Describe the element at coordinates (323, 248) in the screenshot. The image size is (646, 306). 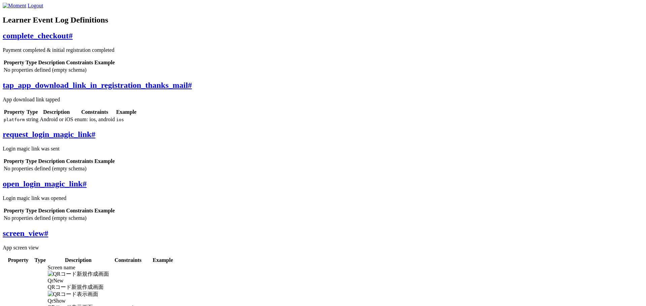
I see `p: App screen view` at that location.